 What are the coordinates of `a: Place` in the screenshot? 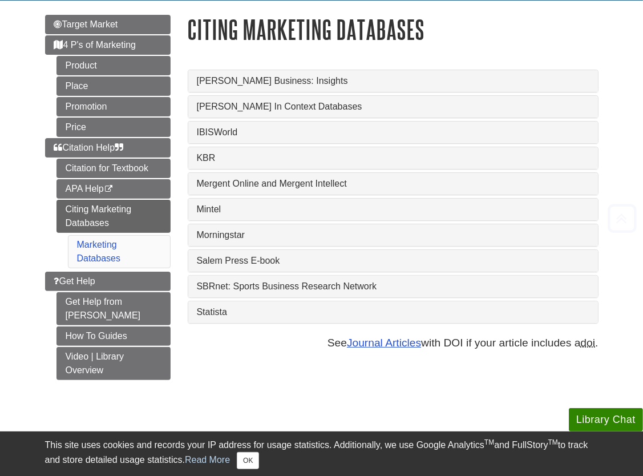 It's located at (114, 86).